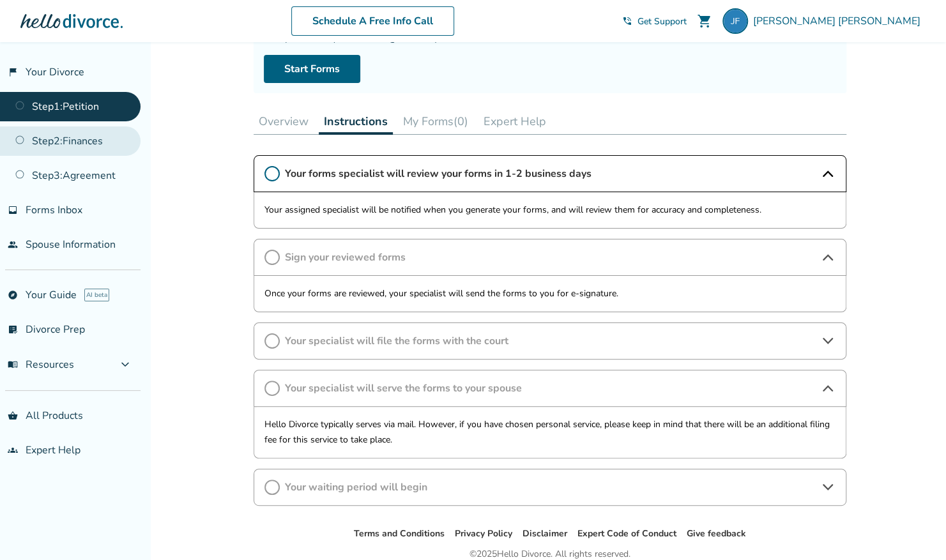 This screenshot has height=560, width=946. What do you see at coordinates (13, 72) in the screenshot?
I see `span: flag_2` at bounding box center [13, 72].